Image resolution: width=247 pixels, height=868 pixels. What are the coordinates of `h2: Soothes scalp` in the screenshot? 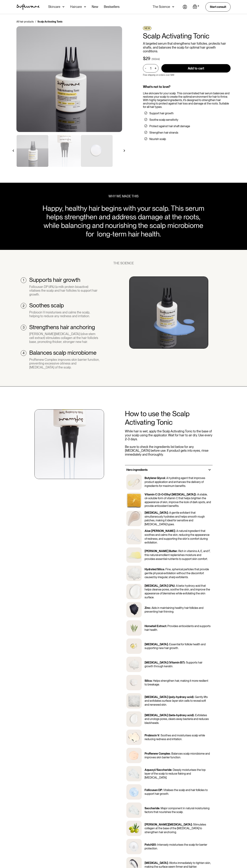 It's located at (47, 305).